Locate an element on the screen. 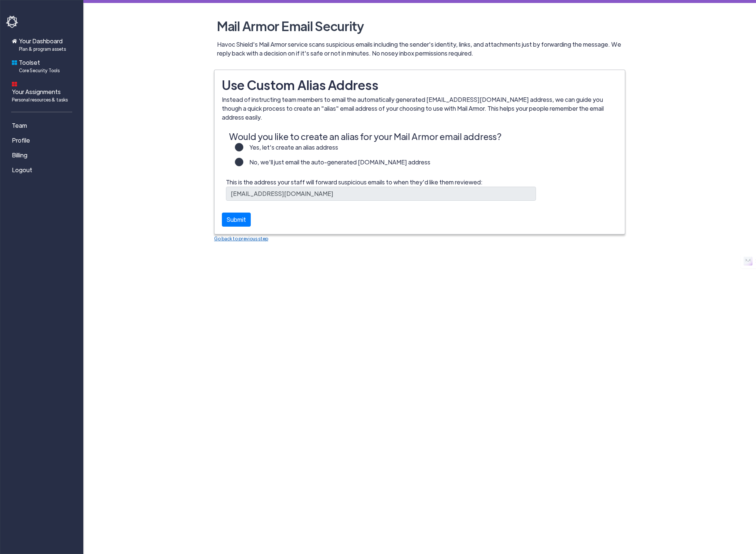 This screenshot has height=554, width=756. h2: Mail Armor Email Security is located at coordinates (420, 26).